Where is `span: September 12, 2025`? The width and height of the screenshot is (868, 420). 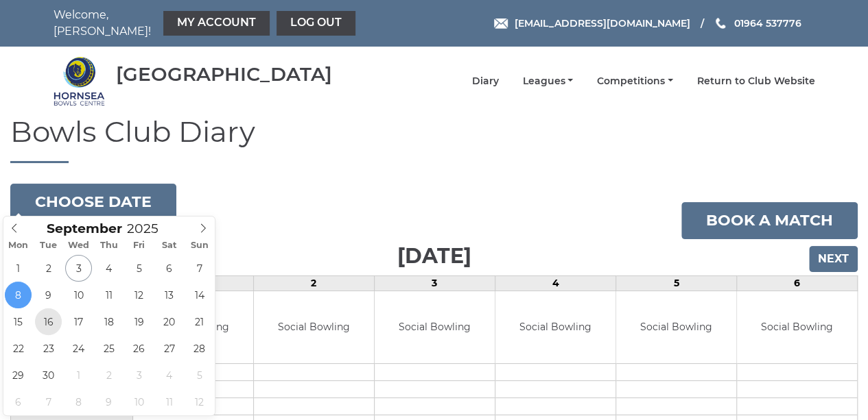 span: September 12, 2025 is located at coordinates (139, 295).